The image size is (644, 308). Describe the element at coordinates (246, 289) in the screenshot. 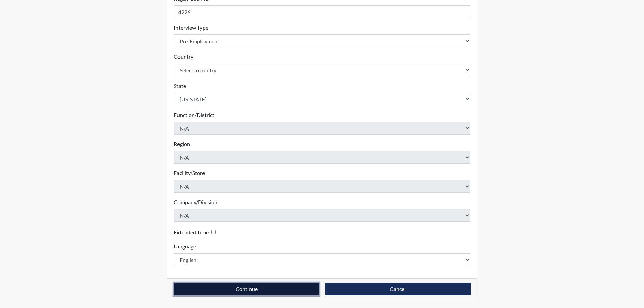

I see `button: Continue` at that location.